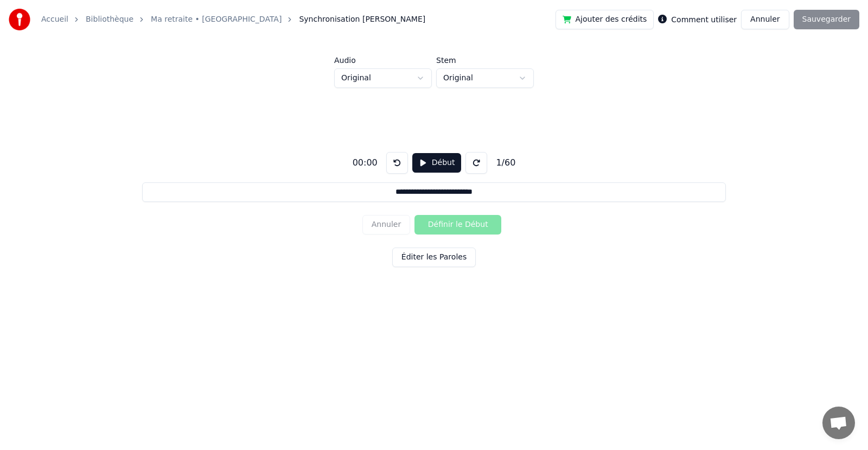 The width and height of the screenshot is (868, 450). I want to click on button: Annuler, so click(765, 19).